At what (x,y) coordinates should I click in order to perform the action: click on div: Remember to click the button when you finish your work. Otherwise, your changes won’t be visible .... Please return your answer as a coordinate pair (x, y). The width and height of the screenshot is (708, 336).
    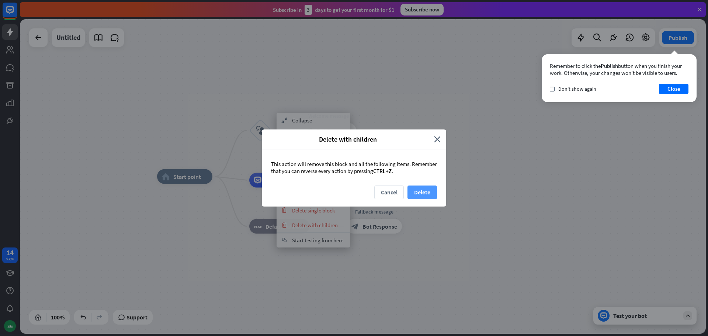
    Looking at the image, I should click on (619, 69).